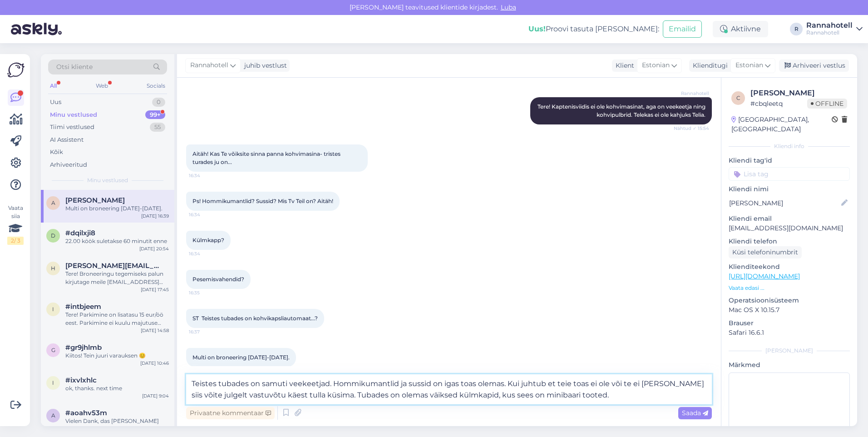  I want to click on div: Arhiveeri vestlus, so click(814, 66).